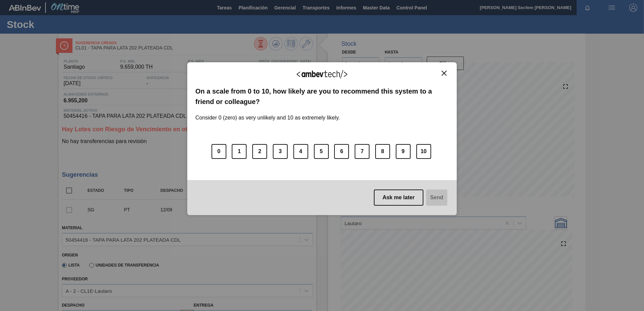 Image resolution: width=644 pixels, height=311 pixels. Describe the element at coordinates (424, 151) in the screenshot. I see `button: 10` at that location.